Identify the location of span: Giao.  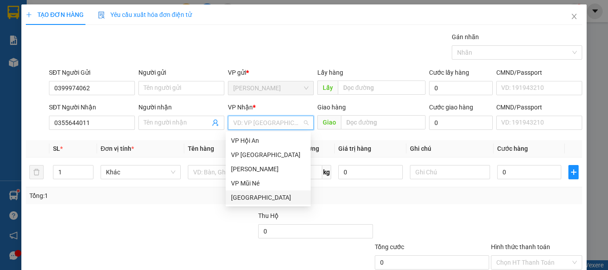
(329, 122).